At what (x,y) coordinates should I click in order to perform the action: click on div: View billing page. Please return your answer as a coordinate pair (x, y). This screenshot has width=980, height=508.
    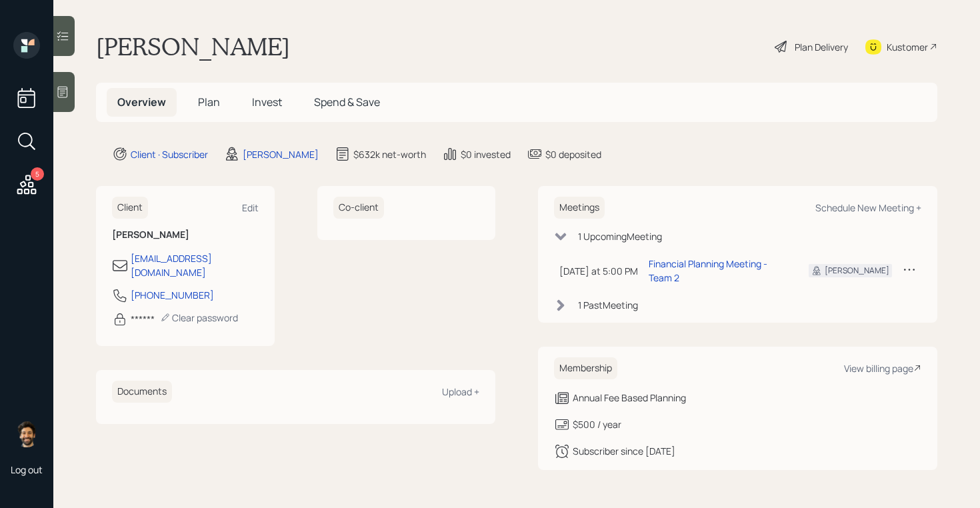
    Looking at the image, I should click on (882, 368).